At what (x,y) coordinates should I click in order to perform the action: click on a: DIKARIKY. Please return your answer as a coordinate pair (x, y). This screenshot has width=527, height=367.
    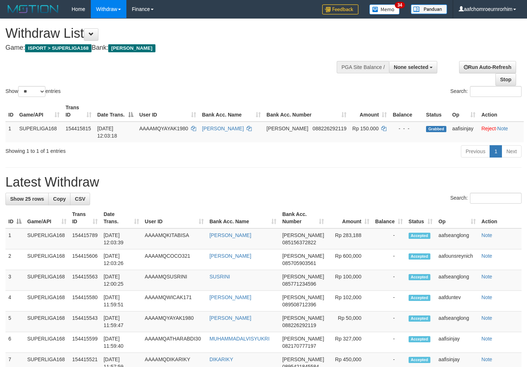
    Looking at the image, I should click on (221, 360).